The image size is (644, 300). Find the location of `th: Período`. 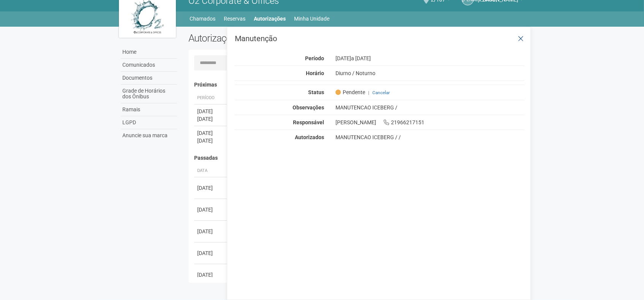

th: Período is located at coordinates (212, 97).